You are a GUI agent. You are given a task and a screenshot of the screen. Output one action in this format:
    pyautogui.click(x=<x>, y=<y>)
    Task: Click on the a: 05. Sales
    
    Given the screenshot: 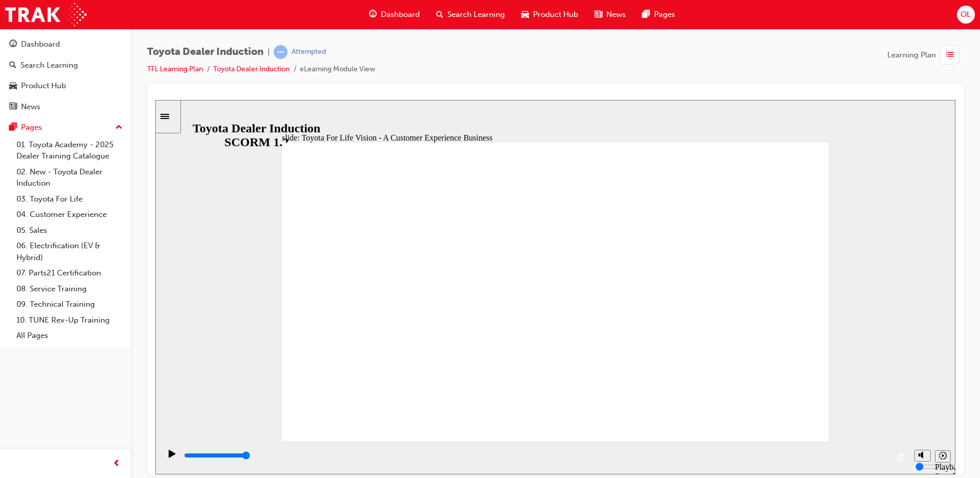 What is the action you would take?
    pyautogui.click(x=69, y=231)
    